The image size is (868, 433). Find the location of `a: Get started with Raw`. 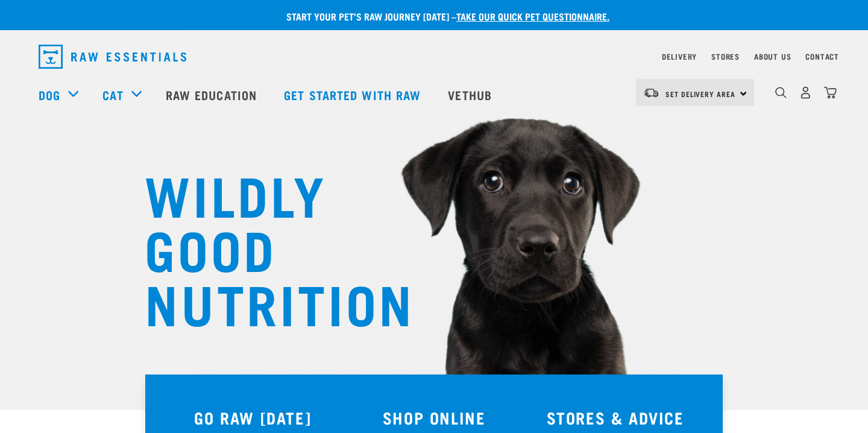

a: Get started with Raw is located at coordinates (354, 94).